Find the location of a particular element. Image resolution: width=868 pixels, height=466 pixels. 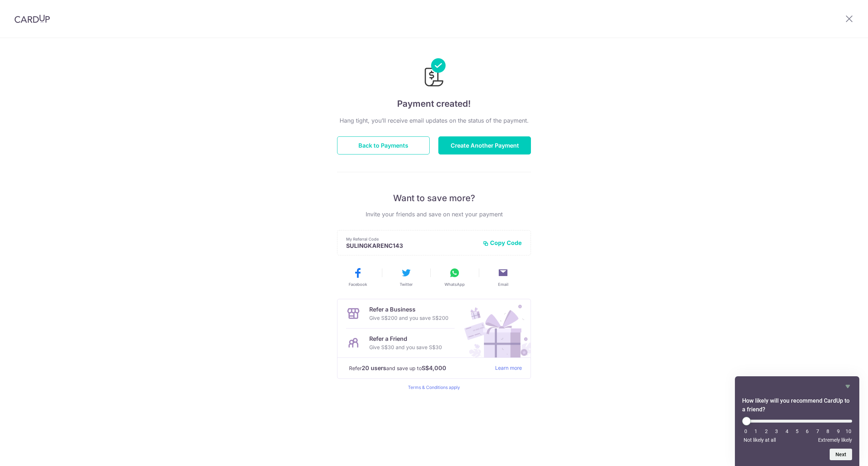

strong: 20 users is located at coordinates (374, 368).